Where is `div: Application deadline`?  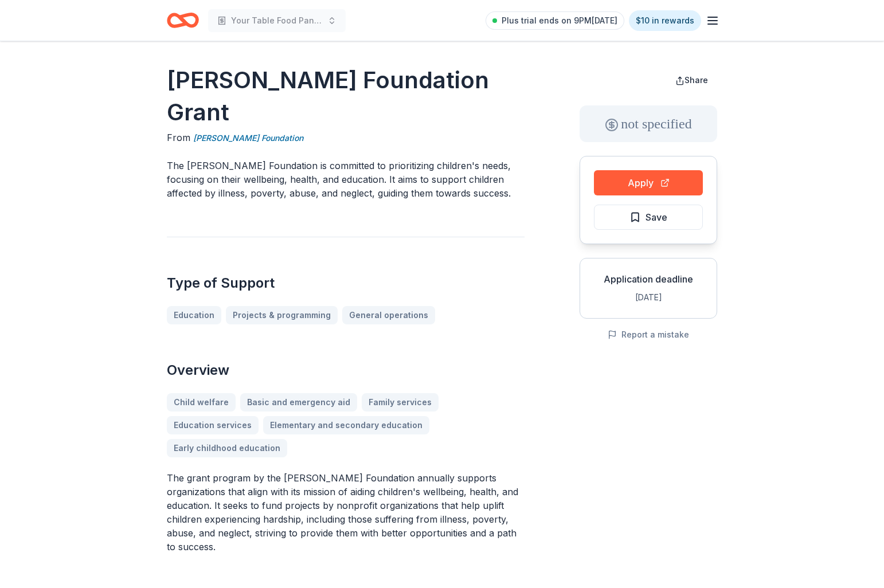
div: Application deadline is located at coordinates (648, 279).